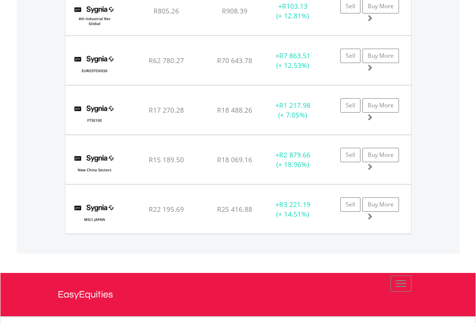  Describe the element at coordinates (293, 209) in the screenshot. I see `div: + (+ 14.51%)` at that location.